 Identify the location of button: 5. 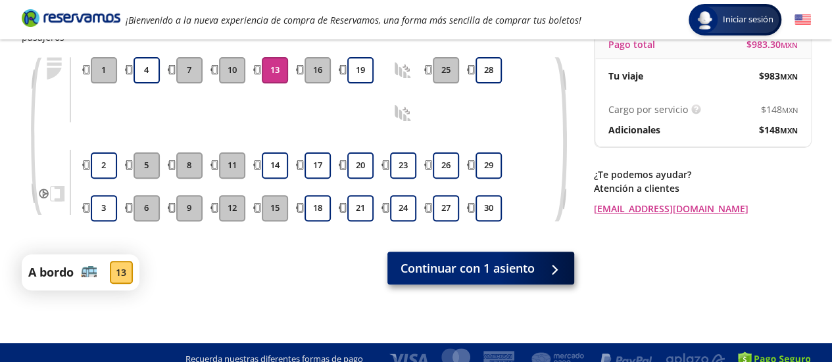
(147, 166).